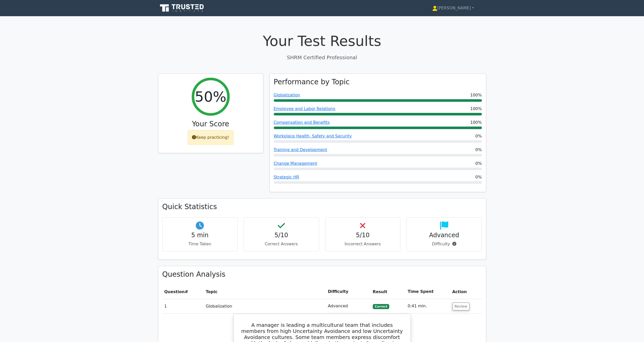 Image resolution: width=644 pixels, height=342 pixels. Describe the element at coordinates (174, 292) in the screenshot. I see `span: Question` at that location.